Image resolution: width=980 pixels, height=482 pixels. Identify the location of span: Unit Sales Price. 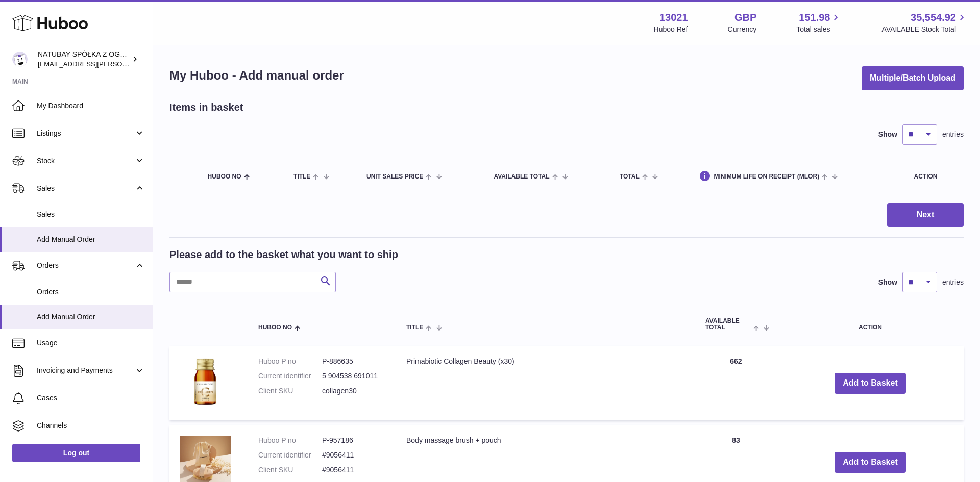
(395, 176).